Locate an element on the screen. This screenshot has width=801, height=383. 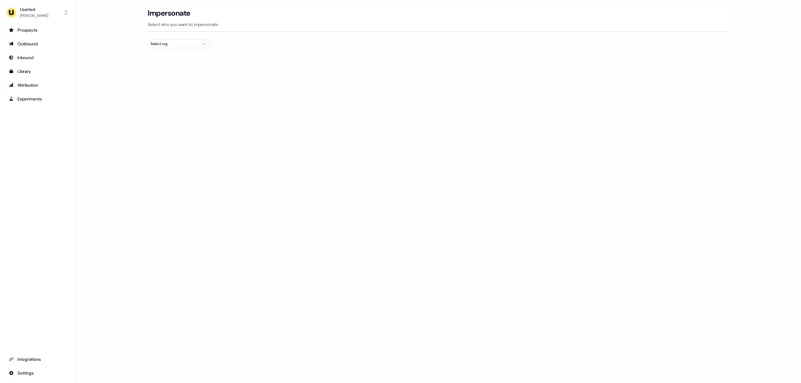
div: Outbound is located at coordinates (37, 44).